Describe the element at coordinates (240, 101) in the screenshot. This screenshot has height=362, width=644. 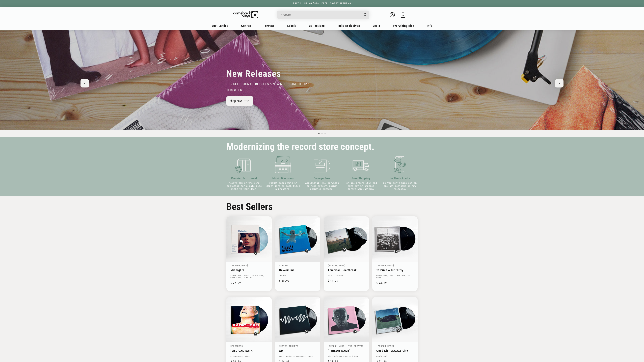
I see `a: shop now` at that location.